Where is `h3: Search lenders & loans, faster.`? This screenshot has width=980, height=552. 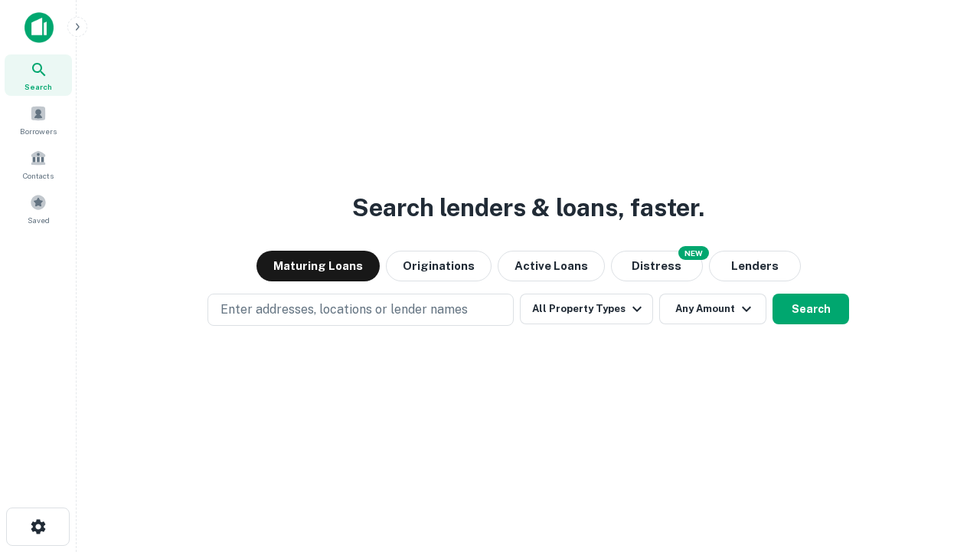 h3: Search lenders & loans, faster. is located at coordinates (528, 208).